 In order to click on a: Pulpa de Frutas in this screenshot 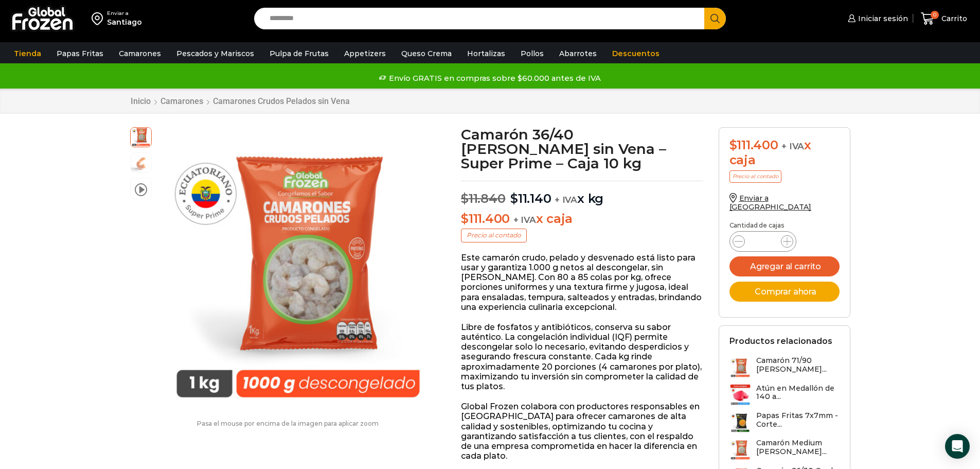, I will do `click(299, 53)`.